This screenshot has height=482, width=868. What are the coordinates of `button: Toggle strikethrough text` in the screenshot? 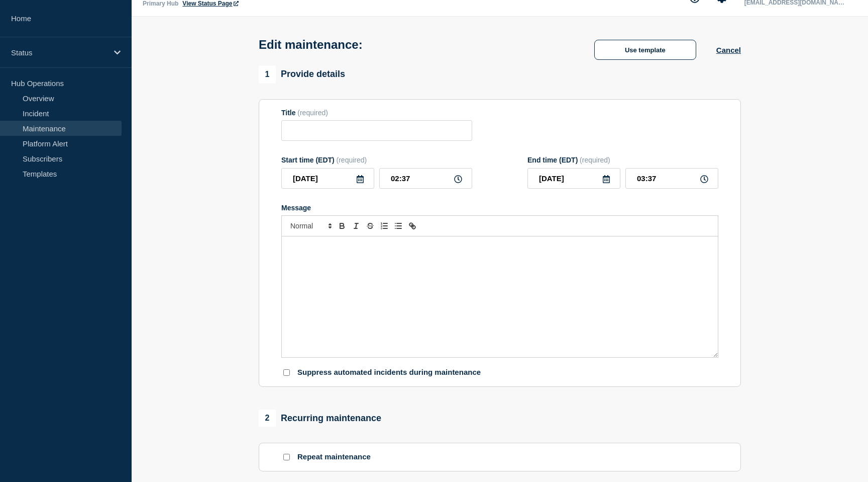 It's located at (370, 225).